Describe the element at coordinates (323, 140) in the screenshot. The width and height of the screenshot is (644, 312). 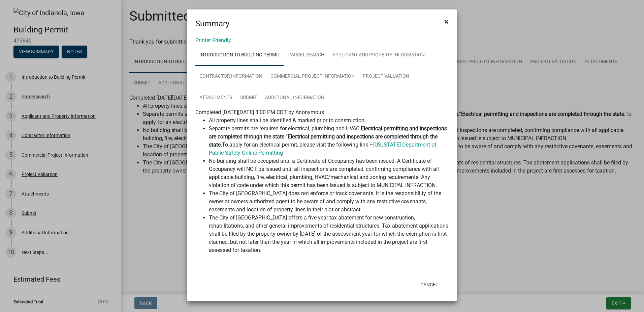
I see `strong: Electrical permitting and inspections are completed through the state.` at that location.